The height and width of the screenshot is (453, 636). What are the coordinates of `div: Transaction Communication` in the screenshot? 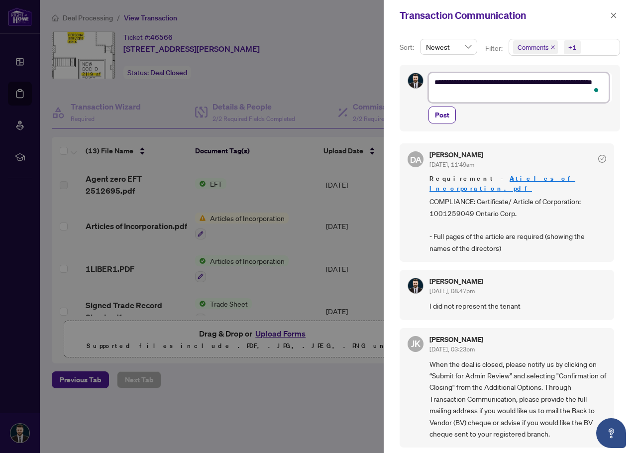 It's located at (503, 15).